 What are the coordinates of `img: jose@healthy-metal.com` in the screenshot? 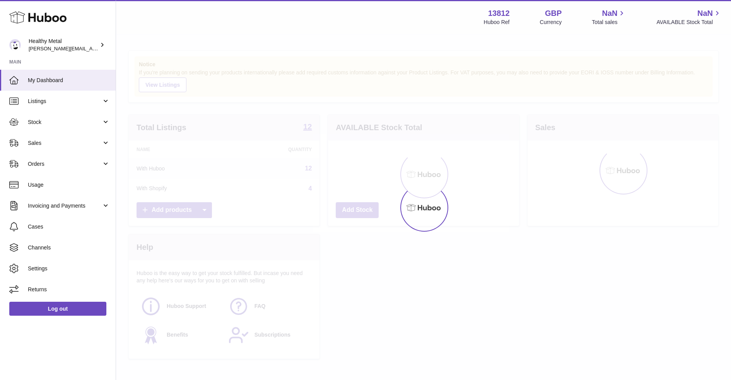 It's located at (15, 45).